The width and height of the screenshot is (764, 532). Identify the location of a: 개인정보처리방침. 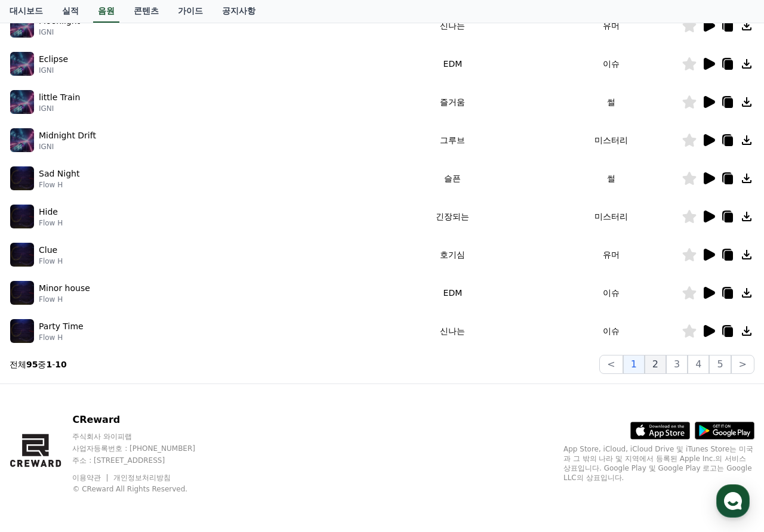
(142, 478).